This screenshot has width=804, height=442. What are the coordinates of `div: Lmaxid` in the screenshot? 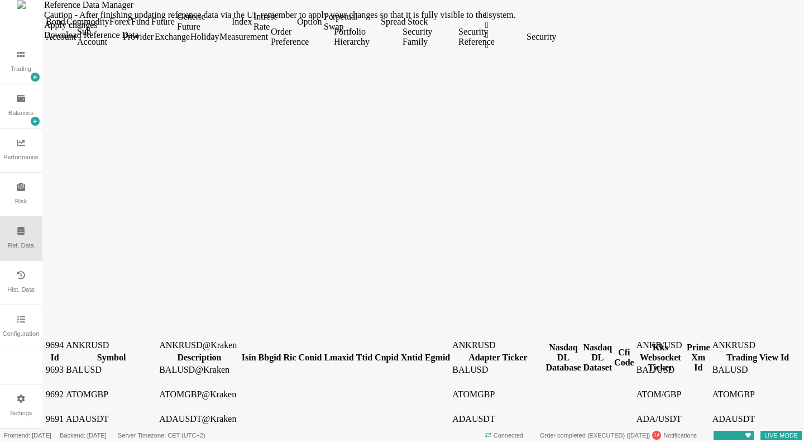 It's located at (294, 357).